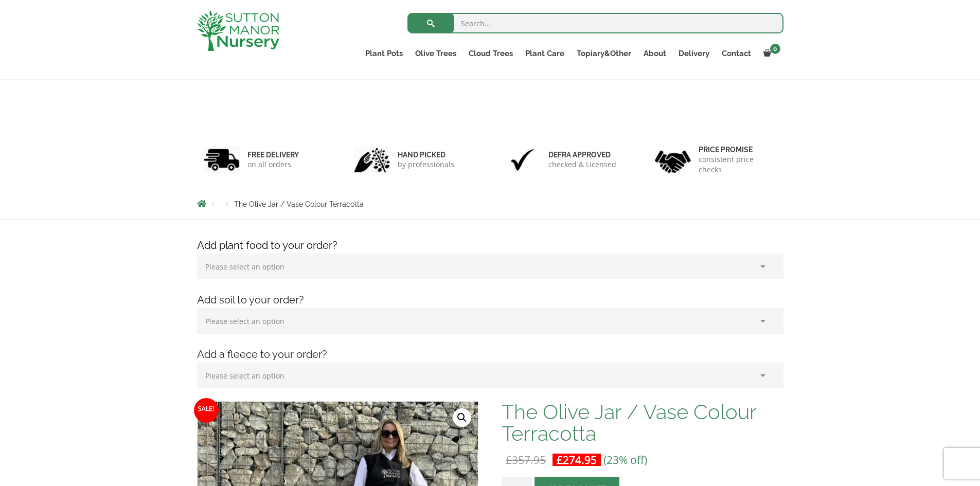 The height and width of the screenshot is (486, 980). What do you see at coordinates (738, 165) in the screenshot?
I see `p: consistent price checks` at bounding box center [738, 165].